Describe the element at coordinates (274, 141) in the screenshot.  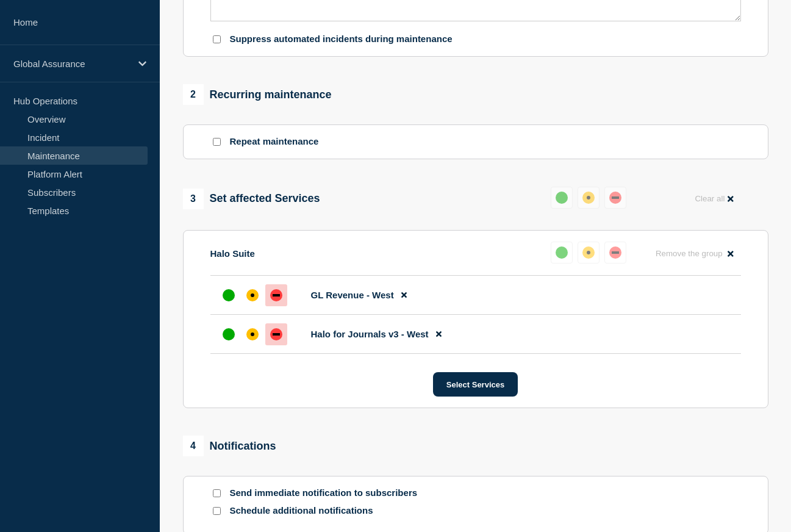
I see `p: Repeat maintenance` at that location.